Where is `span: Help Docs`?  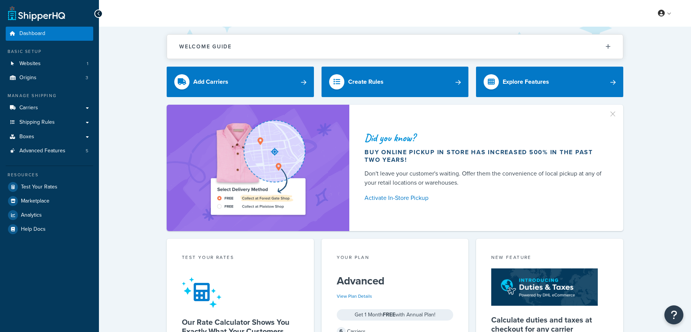 span: Help Docs is located at coordinates (33, 229).